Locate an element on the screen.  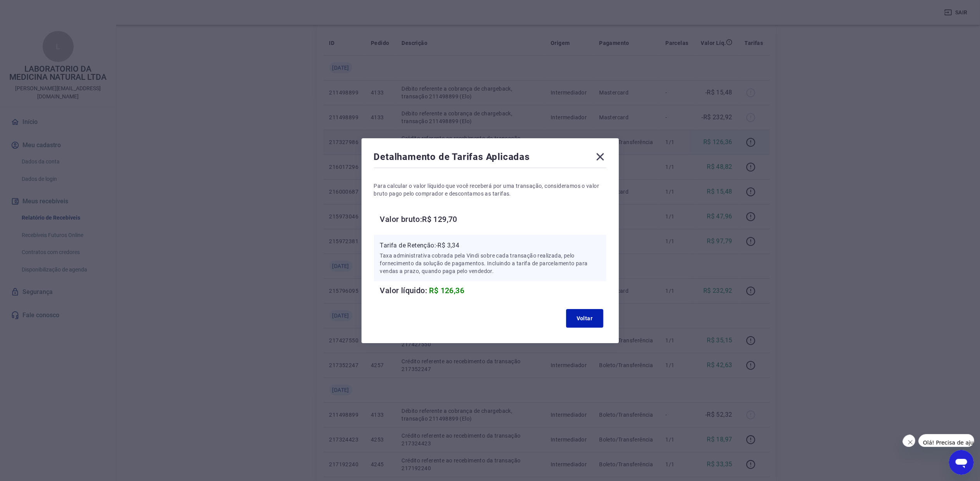
p: Tarifa de Retenção: -R$ 3,34 is located at coordinates (490, 245).